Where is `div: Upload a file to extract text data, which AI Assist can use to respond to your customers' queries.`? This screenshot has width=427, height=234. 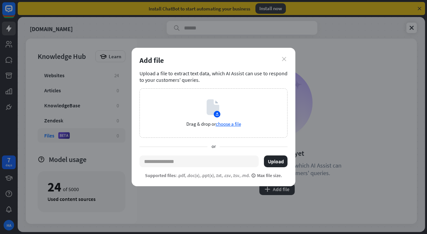 div: Upload a file to extract text data, which AI Assist can use to respond to your customers' queries. is located at coordinates (213, 77).